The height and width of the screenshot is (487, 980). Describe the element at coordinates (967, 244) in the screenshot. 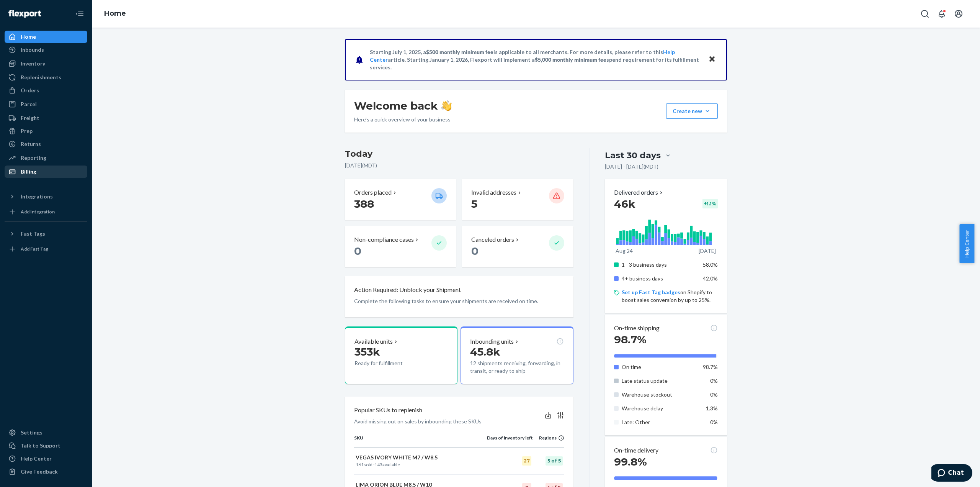

I see `button: Help Center` at that location.